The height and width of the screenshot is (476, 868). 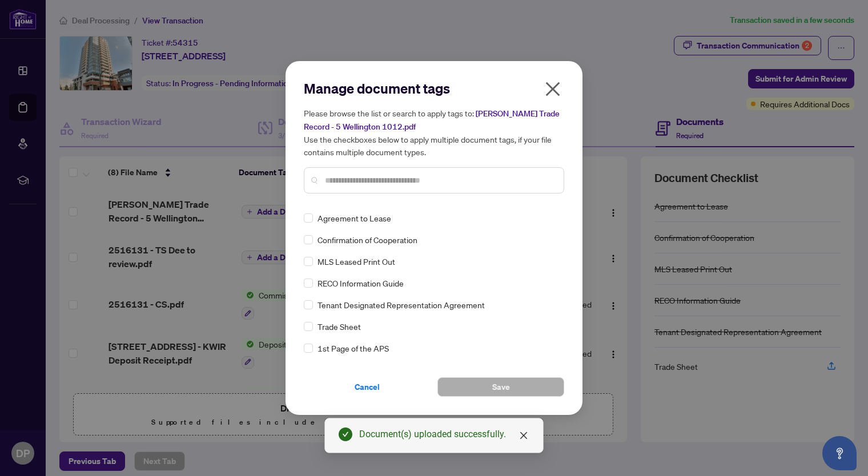 What do you see at coordinates (434, 88) in the screenshot?
I see `h2: Manage document tags` at bounding box center [434, 88].